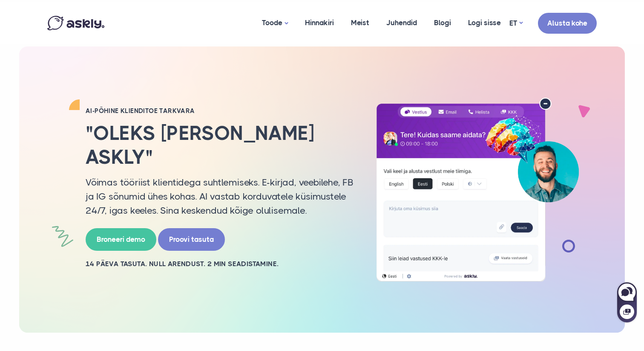  Describe the element at coordinates (319, 23) in the screenshot. I see `a: Hinnakiri` at that location.